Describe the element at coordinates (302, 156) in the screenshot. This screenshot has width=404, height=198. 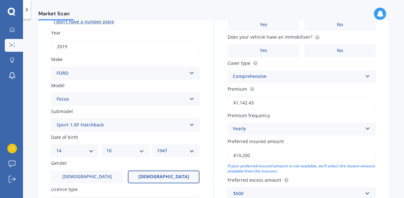
I see `input: Enter amount` at that location.